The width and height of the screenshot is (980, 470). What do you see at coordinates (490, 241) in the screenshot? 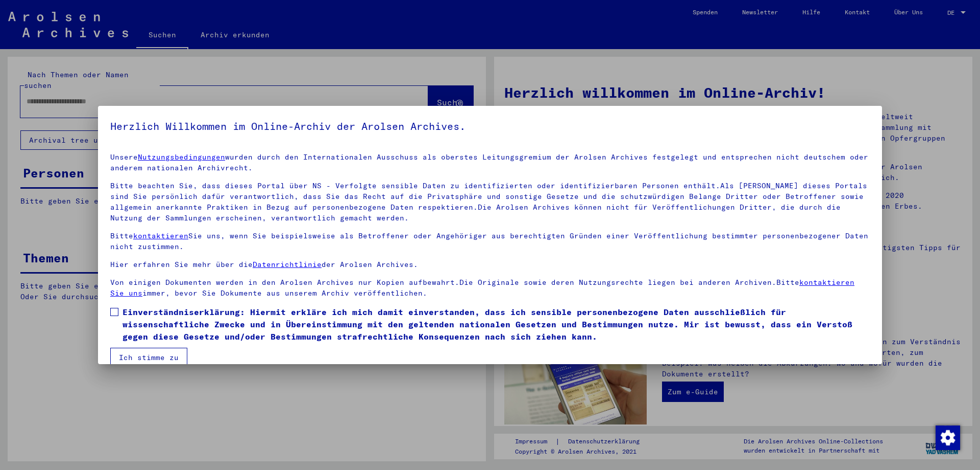
I see `p: Bitte Sie uns, wenn Sie beispielsweise als Betroffener oder Angehöriger aus berechtigten Gründen ...` at bounding box center [490, 241].